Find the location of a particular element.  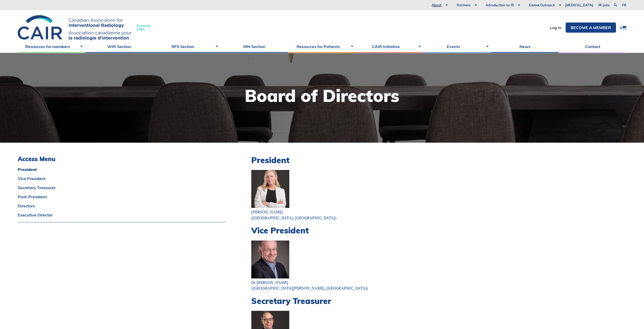

a: IRN Section is located at coordinates (254, 46).